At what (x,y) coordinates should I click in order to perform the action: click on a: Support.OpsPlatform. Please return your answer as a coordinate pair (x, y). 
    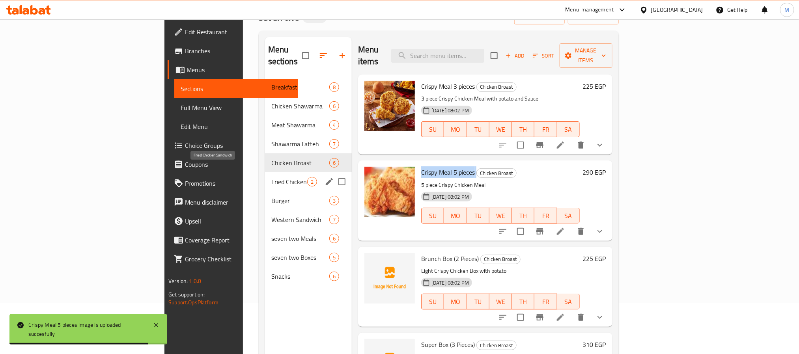
    Looking at the image, I should click on (193, 302).